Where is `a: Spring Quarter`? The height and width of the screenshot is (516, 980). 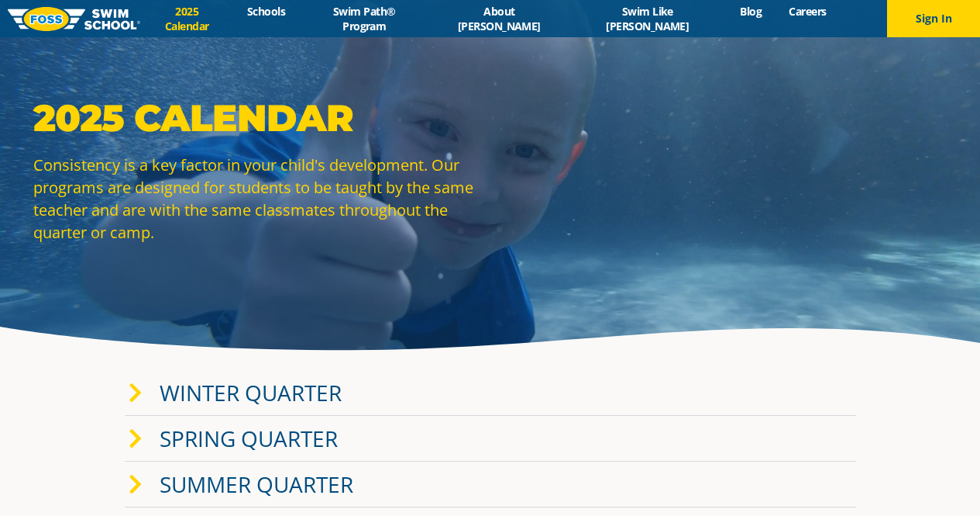 a: Spring Quarter is located at coordinates (248, 439).